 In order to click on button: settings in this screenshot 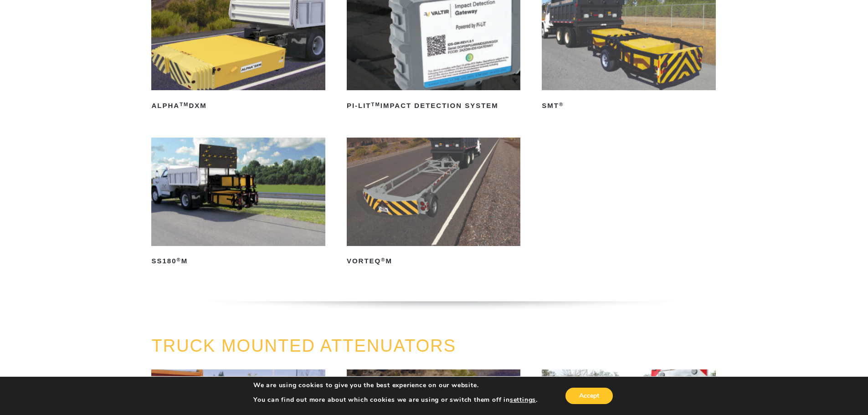, I will do `click(522, 400)`.